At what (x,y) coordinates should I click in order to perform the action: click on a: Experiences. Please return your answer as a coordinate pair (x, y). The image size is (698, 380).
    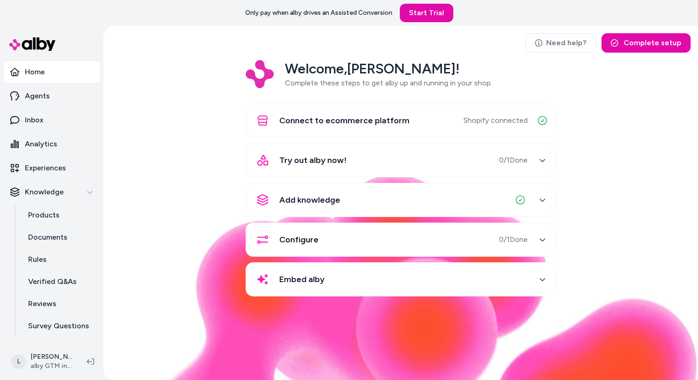
    Looking at the image, I should click on (52, 168).